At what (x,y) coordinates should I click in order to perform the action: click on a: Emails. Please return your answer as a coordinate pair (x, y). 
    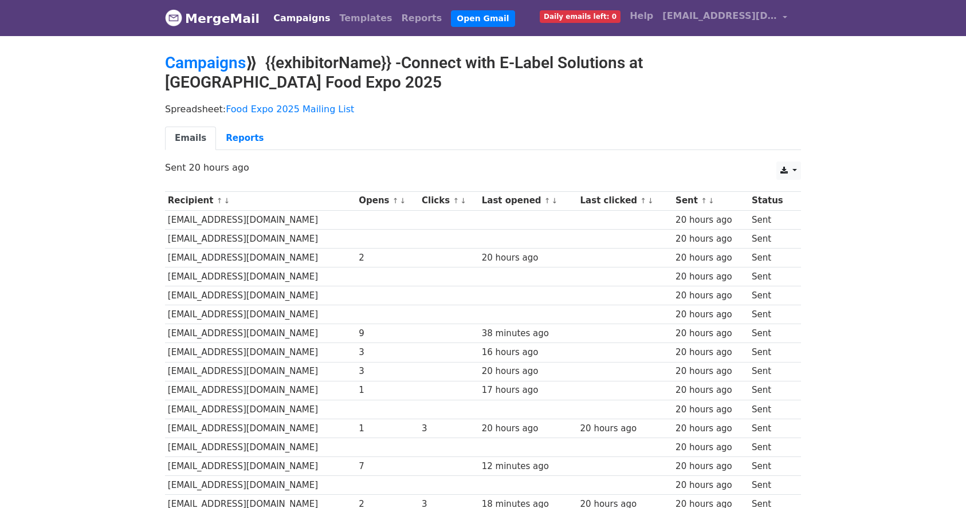
    Looking at the image, I should click on (190, 138).